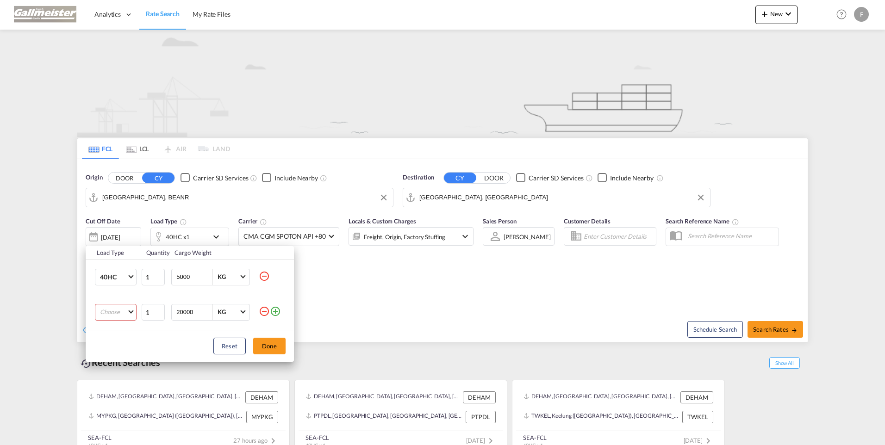 Image resolution: width=885 pixels, height=445 pixels. Describe the element at coordinates (116, 313) in the screenshot. I see `md-select: Choose` at that location.